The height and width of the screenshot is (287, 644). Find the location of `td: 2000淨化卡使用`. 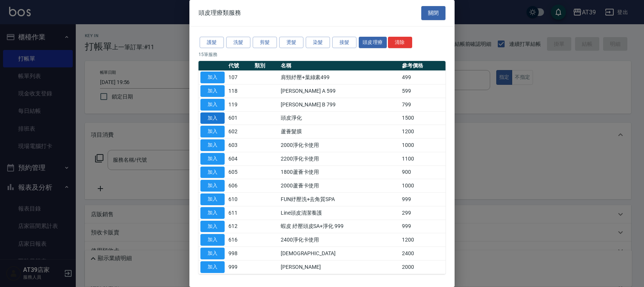

td: 2000淨化卡使用 is located at coordinates (339, 145).